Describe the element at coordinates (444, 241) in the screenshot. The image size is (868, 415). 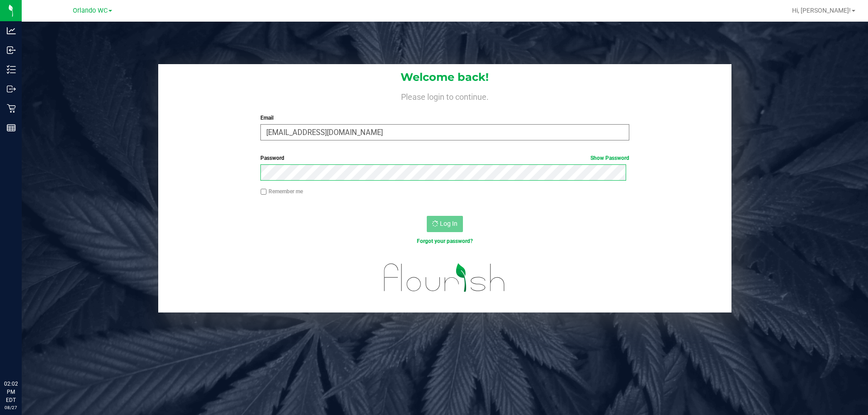
I see `a: Forgot your password?` at that location.